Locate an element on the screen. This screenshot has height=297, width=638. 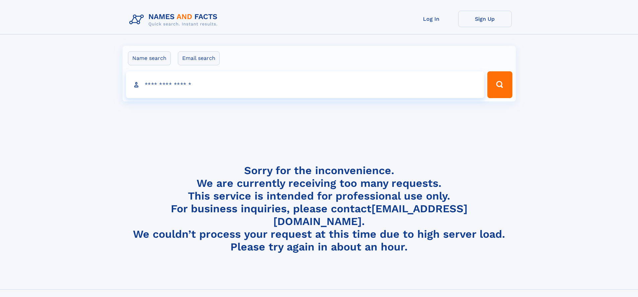
label: Name search is located at coordinates (149, 58).